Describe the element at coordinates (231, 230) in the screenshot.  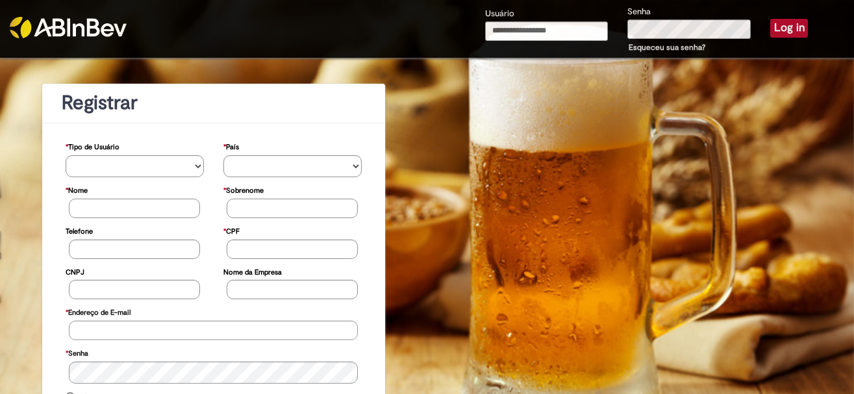
I see `label: CPF` at that location.